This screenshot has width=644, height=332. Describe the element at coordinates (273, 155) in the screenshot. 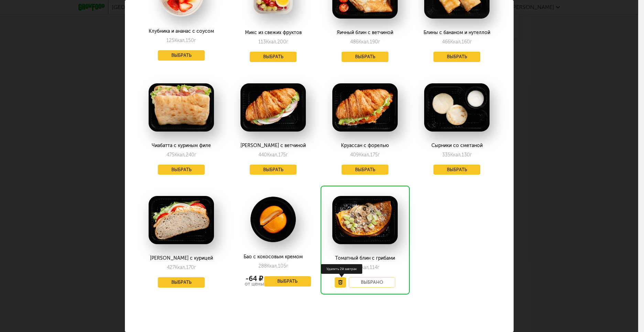

I see `div: 440 175` at that location.